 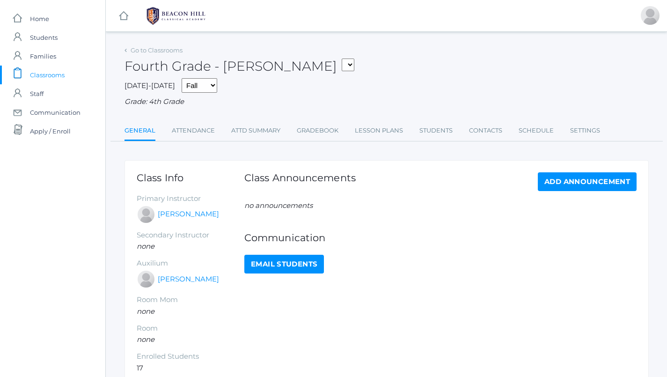 I want to click on h5: Secondary Instructor, so click(x=191, y=235).